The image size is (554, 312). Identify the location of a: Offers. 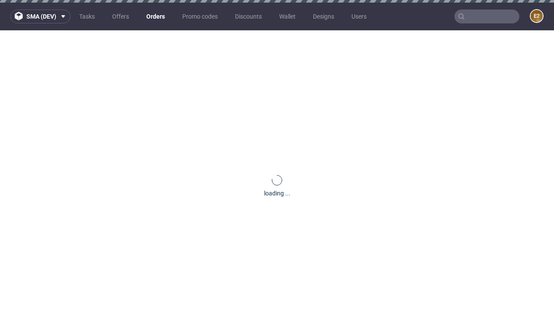
(120, 16).